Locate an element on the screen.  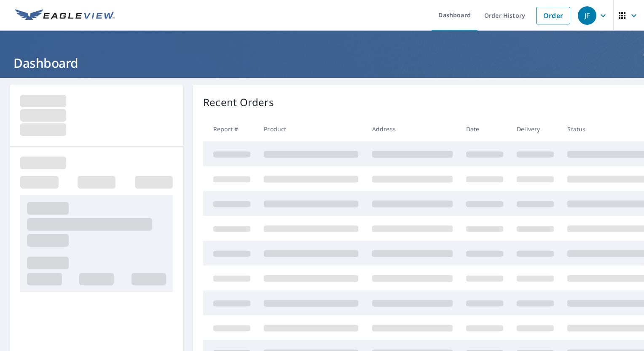
p: Recent Orders is located at coordinates (239, 102).